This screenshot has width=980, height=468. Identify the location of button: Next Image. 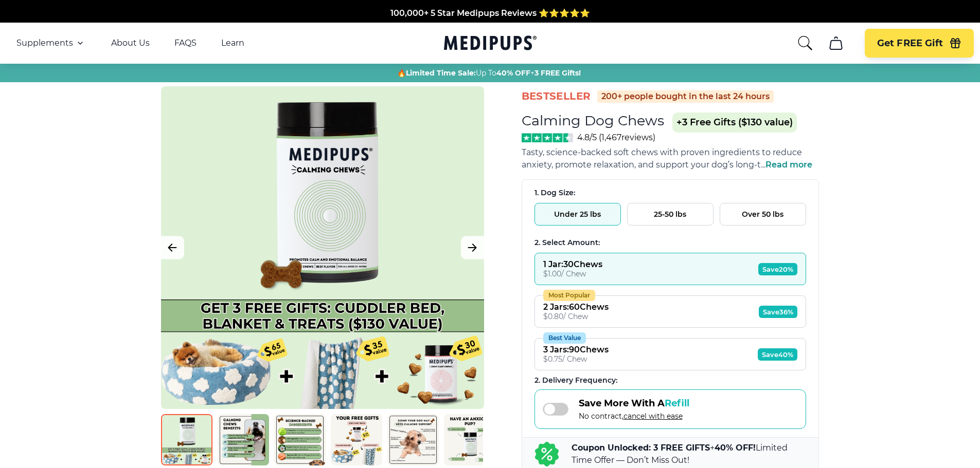
(472, 248).